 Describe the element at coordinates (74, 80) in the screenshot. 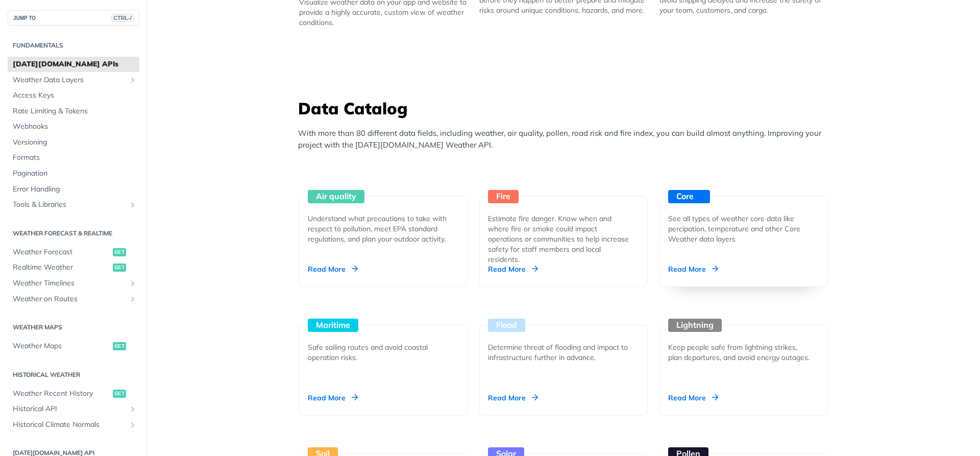

I see `a: Weather Data LayersShow subpages for Weather Data Layers` at that location.